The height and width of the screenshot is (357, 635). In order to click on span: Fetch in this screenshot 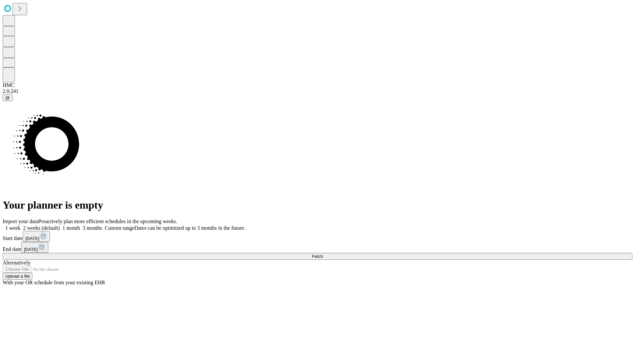, I will do `click(317, 256)`.